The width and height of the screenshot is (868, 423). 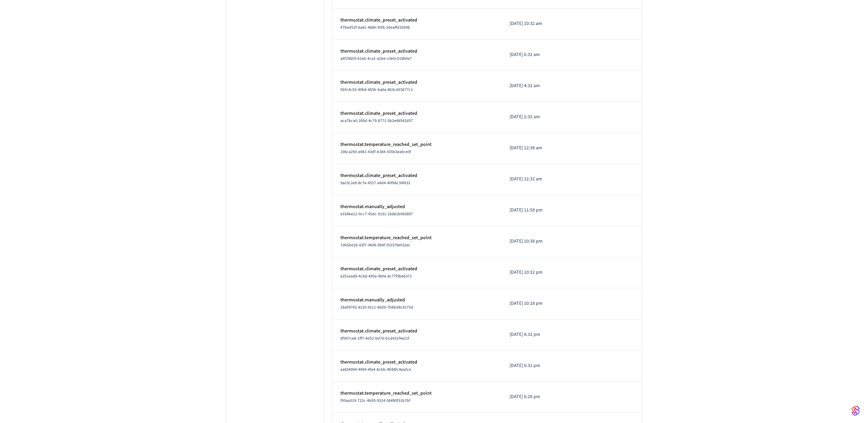 I want to click on span: aca7bca0-269d-4c79-8771-5b2e48542d57, so click(x=376, y=120).